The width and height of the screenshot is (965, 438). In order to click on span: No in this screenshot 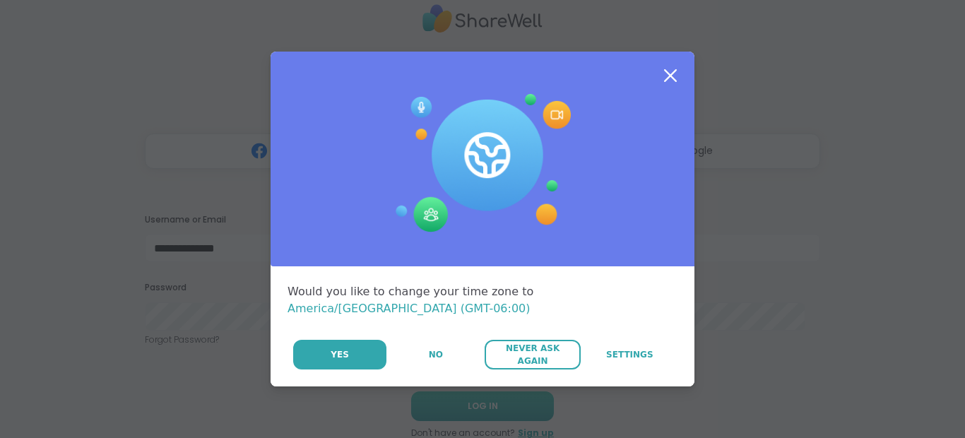, I will do `click(436, 355)`.